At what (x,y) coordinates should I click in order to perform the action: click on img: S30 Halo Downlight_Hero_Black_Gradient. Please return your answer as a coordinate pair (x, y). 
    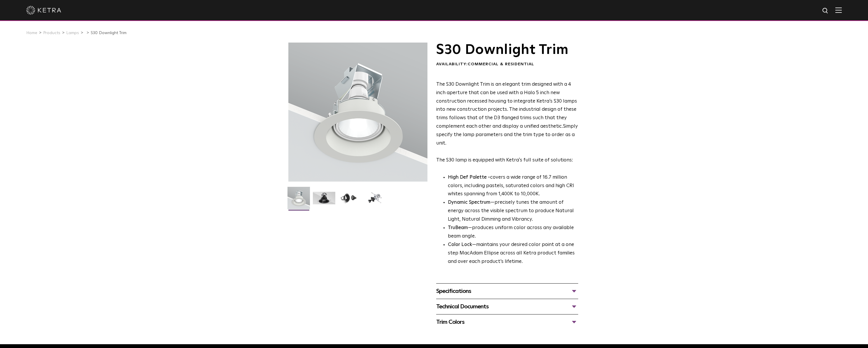
    Looking at the image, I should click on (324, 200).